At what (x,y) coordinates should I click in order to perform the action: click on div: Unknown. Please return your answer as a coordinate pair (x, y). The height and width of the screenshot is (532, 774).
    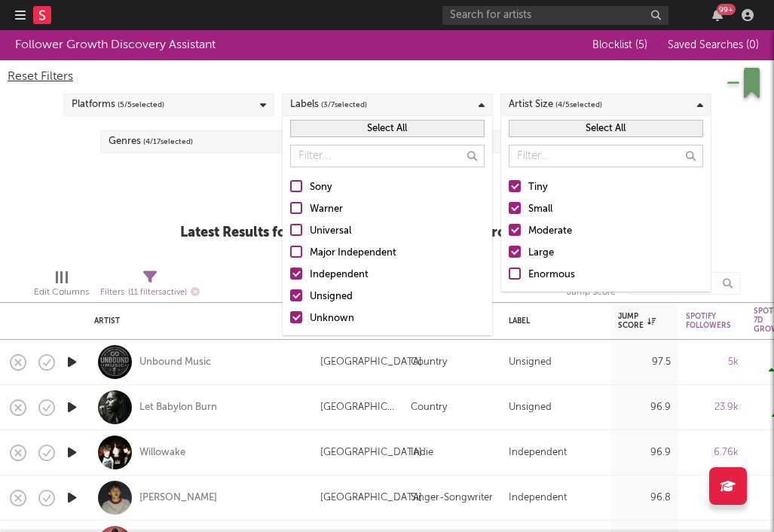
    Looking at the image, I should click on (397, 318).